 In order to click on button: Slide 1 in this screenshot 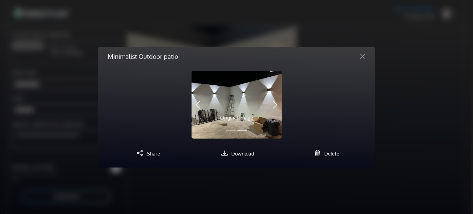, I will do `click(231, 130)`.